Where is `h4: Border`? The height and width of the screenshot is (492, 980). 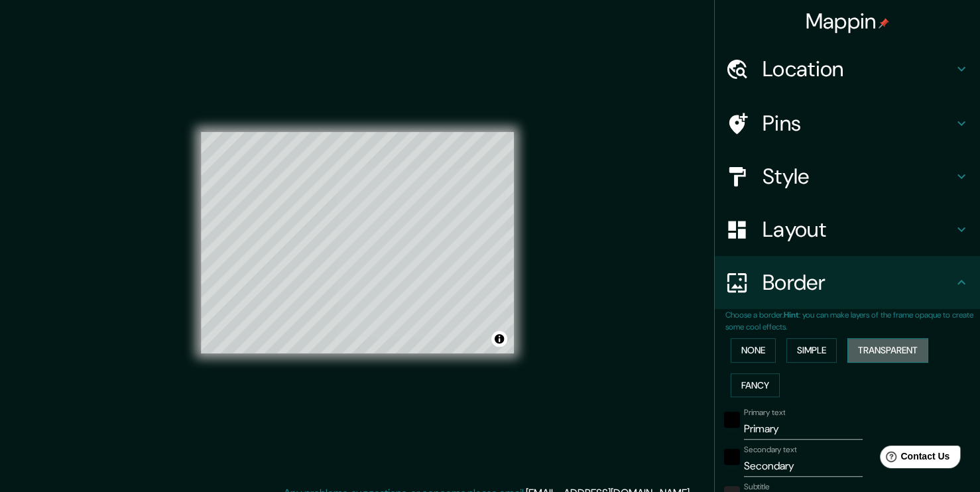
h4: Border is located at coordinates (857, 283).